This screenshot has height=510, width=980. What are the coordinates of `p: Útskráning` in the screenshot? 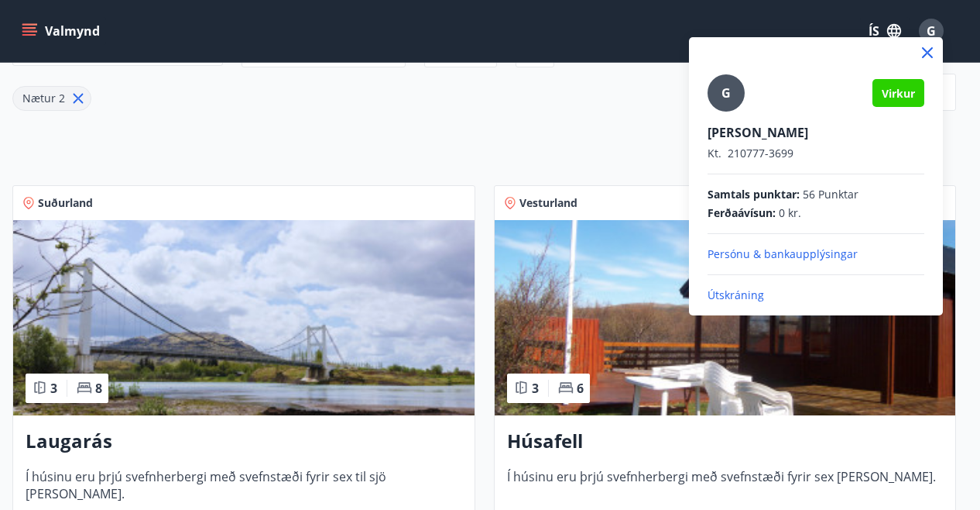 It's located at (817, 295).